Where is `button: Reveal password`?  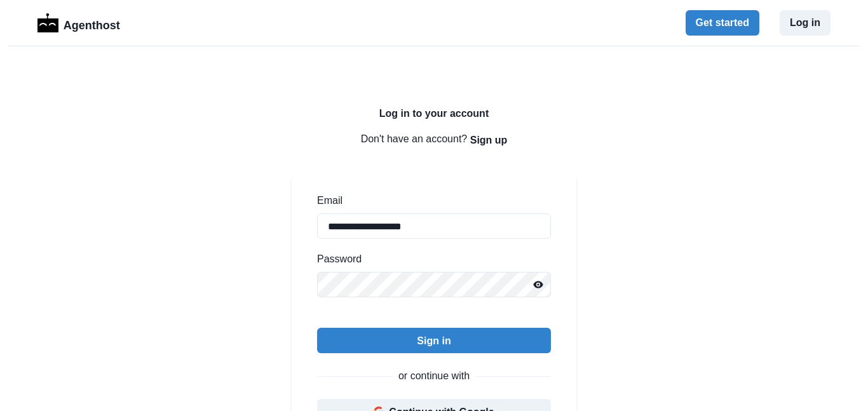
button: Reveal password is located at coordinates (538, 285).